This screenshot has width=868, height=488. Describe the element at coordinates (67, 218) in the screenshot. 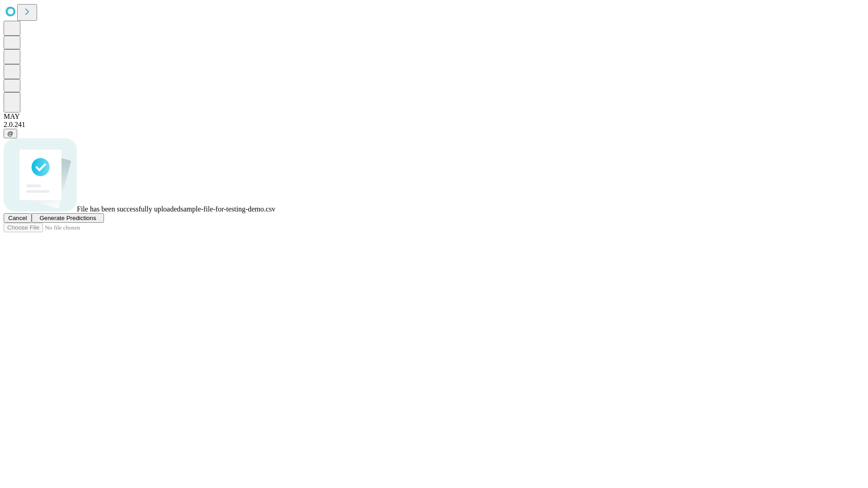

I see `span: Generate Predictions` at that location.